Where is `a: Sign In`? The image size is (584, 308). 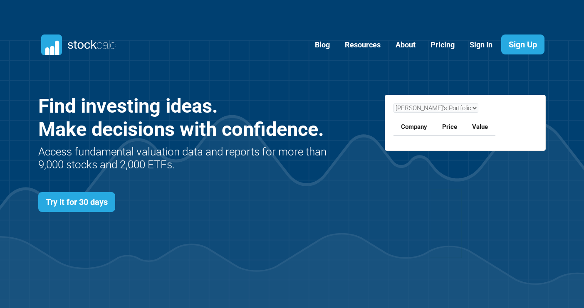
a: Sign In is located at coordinates (481, 45).